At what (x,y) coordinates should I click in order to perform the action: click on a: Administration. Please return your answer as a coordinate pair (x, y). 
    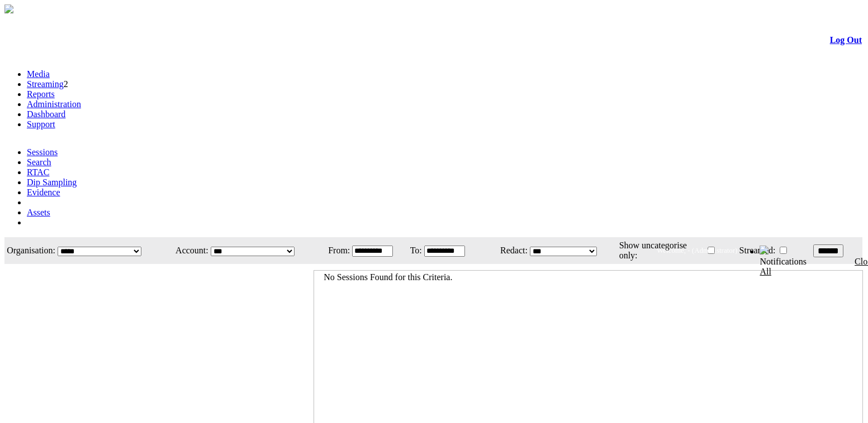
    Looking at the image, I should click on (54, 104).